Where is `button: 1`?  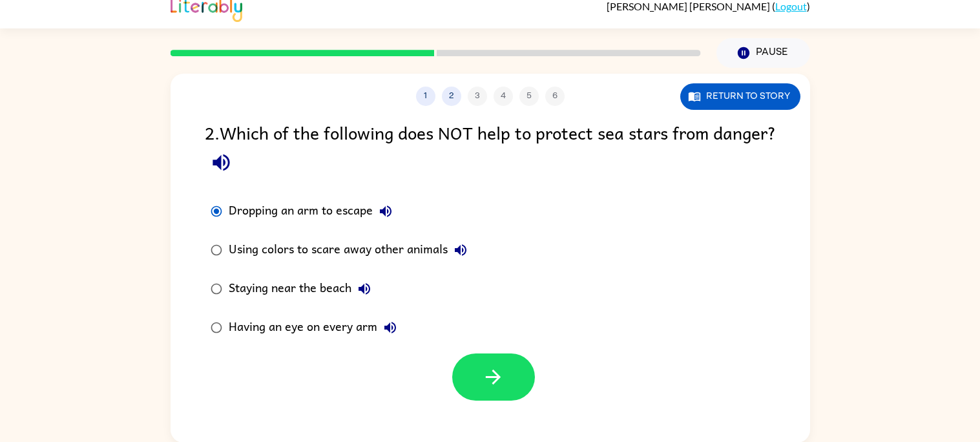 button: 1 is located at coordinates (426, 96).